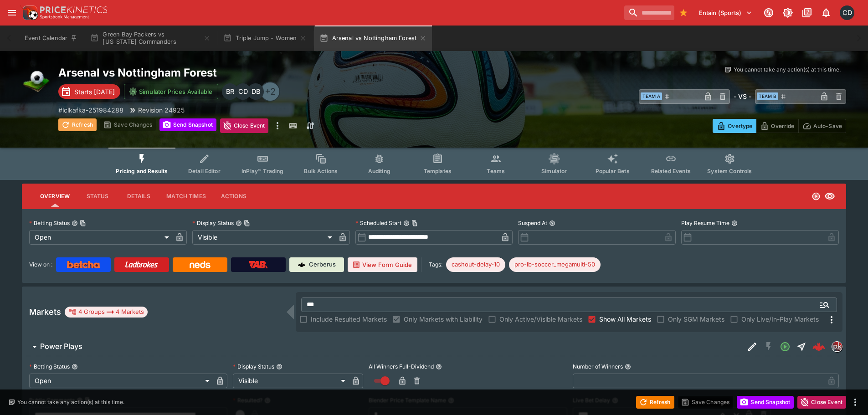 This screenshot has height=415, width=868. Describe the element at coordinates (406, 224) in the screenshot. I see `button: Scheduled StartCopy To Clipboard` at that location.